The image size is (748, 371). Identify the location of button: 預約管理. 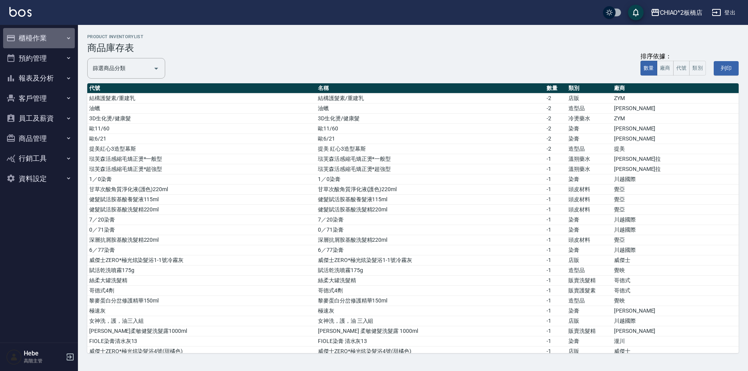
(39, 58).